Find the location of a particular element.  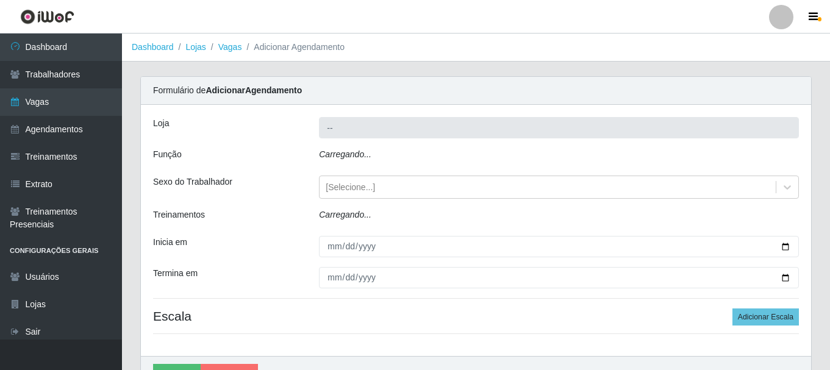

h4: Escala is located at coordinates (476, 316).